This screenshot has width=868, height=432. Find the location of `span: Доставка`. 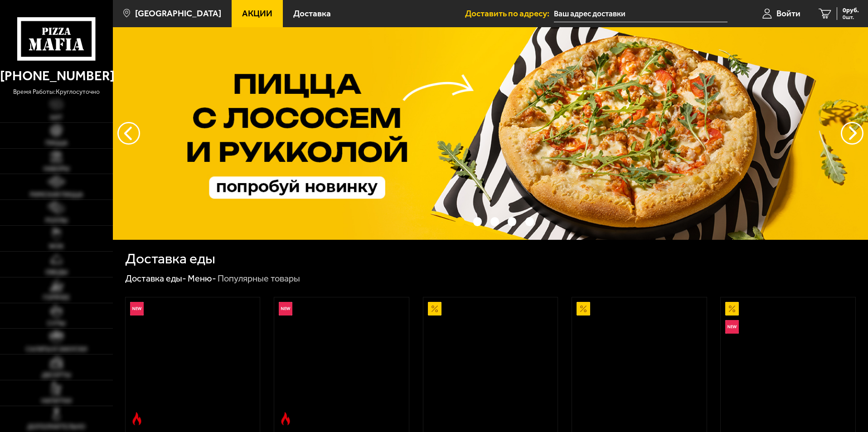

span: Доставка is located at coordinates (312, 13).